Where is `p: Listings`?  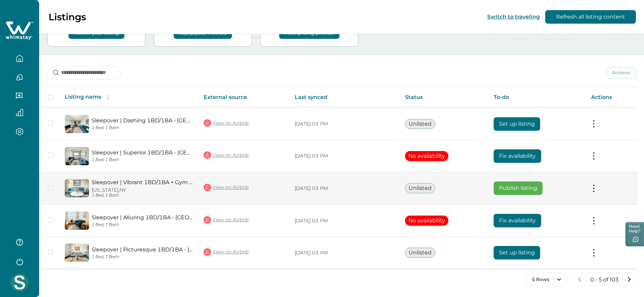 p: Listings is located at coordinates (67, 17).